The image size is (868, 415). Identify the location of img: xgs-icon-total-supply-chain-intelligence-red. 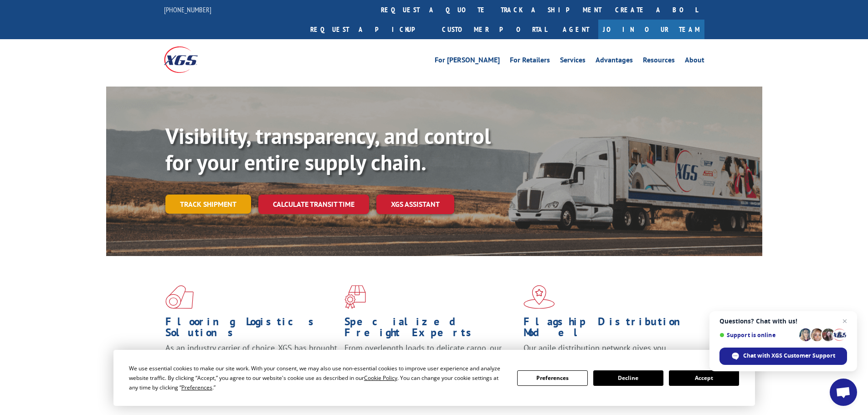
(180, 297).